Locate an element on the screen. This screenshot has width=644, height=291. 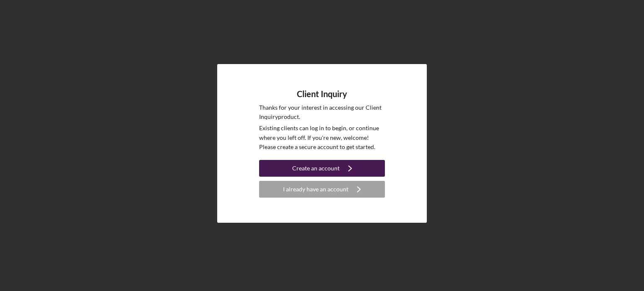
div: I already have an account is located at coordinates (316, 189).